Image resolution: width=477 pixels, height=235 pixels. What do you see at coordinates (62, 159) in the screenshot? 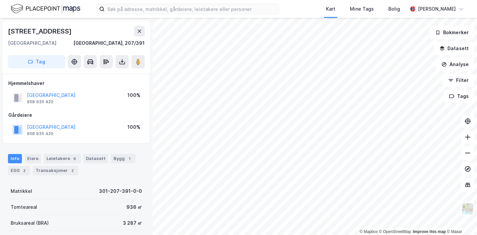
I see `div: Leietakere` at bounding box center [62, 159].